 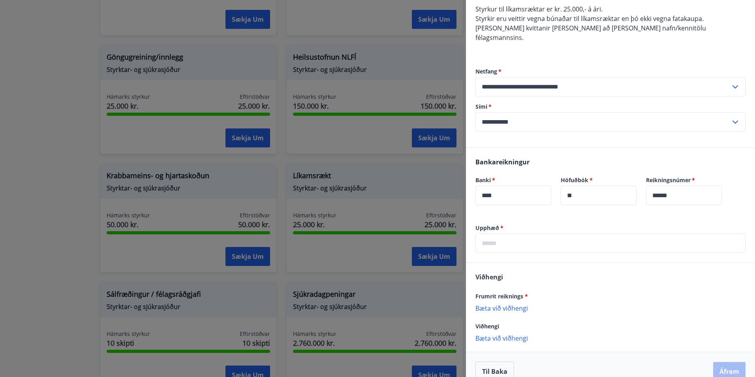 I want to click on span: Bankareikningur, so click(x=502, y=162).